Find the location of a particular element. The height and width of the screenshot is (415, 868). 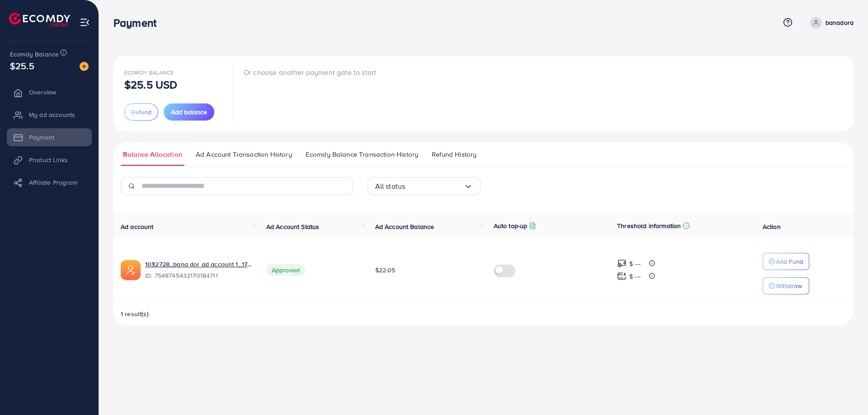

div: <span class='underline'>1032728_bana dor ad account 1_1757579407255</span></br>7548745432170184711 is located at coordinates (199, 270).